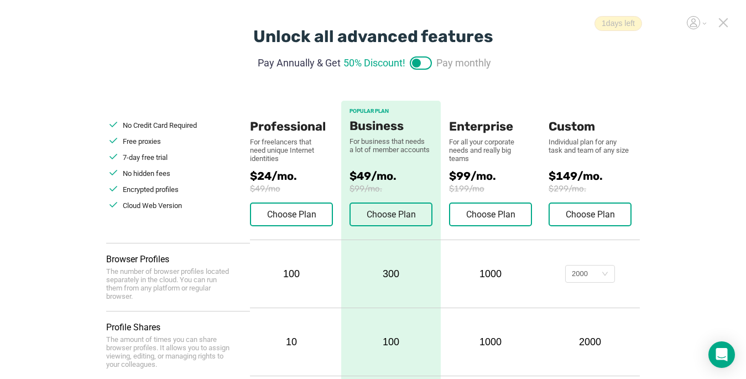 This screenshot has height=379, width=746. I want to click on div: Enterprise, so click(490, 117).